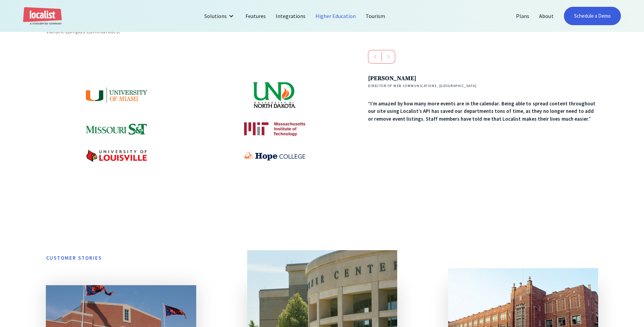  What do you see at coordinates (116, 95) in the screenshot?
I see `img: University of Miami logo` at bounding box center [116, 95].